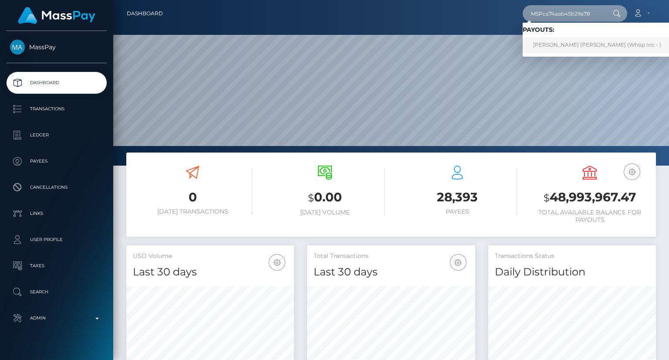 The image size is (669, 360). Describe the element at coordinates (57, 292) in the screenshot. I see `a: Search` at that location.